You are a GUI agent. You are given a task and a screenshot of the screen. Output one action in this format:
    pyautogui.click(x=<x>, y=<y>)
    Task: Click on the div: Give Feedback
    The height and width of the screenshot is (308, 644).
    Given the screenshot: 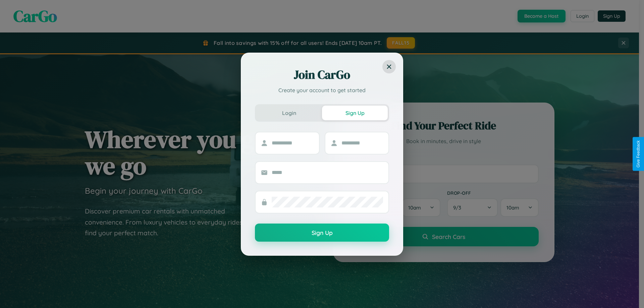 What is the action you would take?
    pyautogui.click(x=638, y=154)
    